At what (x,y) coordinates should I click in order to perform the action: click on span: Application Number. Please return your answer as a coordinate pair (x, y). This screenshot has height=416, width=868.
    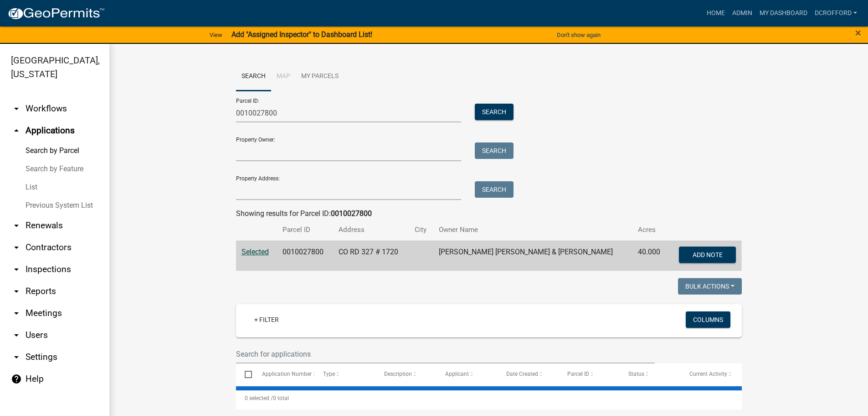
    Looking at the image, I should click on (287, 374).